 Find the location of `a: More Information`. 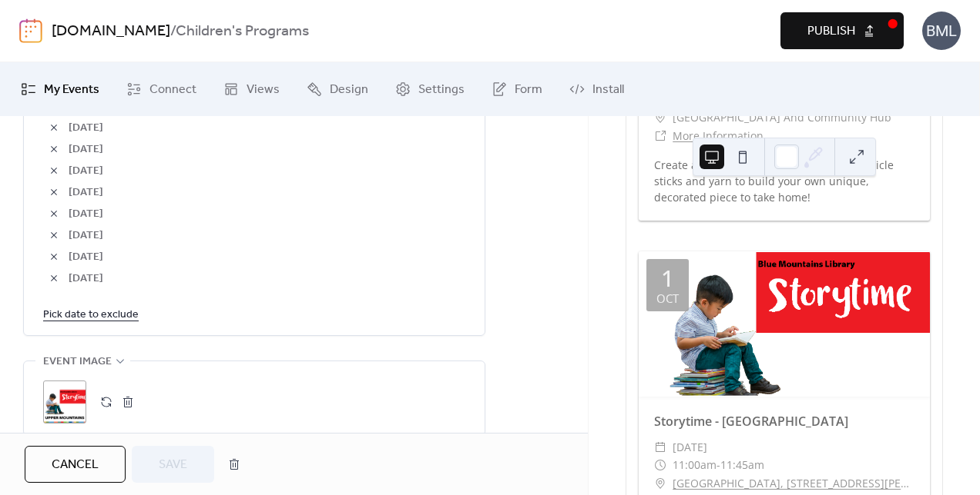

a: More Information is located at coordinates (717, 136).